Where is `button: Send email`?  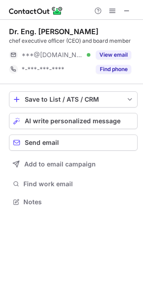
button: Send email is located at coordinates (73, 143).